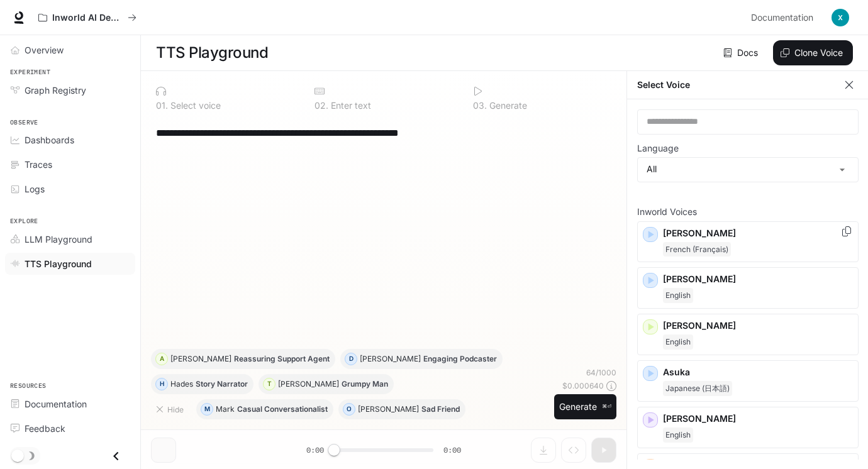 The height and width of the screenshot is (469, 868). I want to click on span: French (Français), so click(697, 250).